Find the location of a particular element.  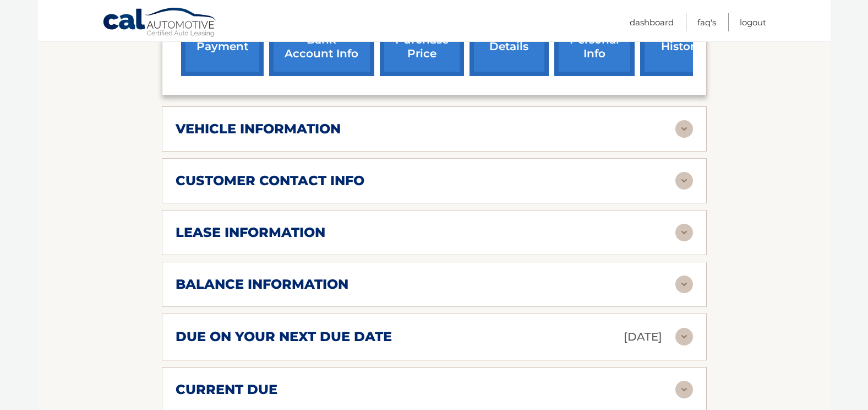

h2: vehicle information is located at coordinates (258, 129).